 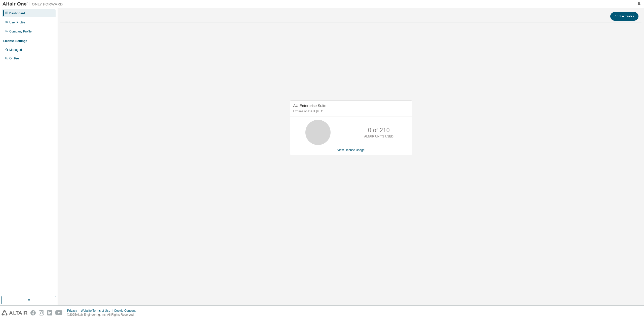 I want to click on div: Company Profile, so click(x=20, y=32).